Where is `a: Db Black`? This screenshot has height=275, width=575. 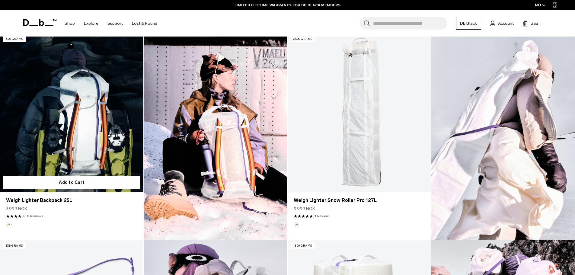
a: Db Black is located at coordinates (468, 23).